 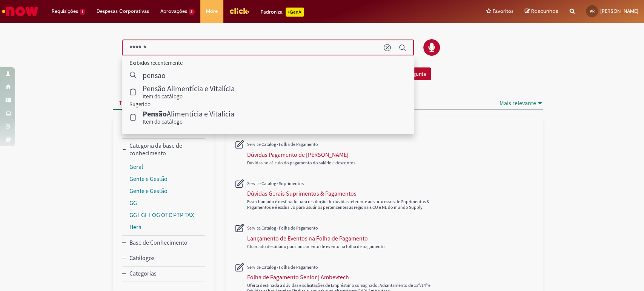 I want to click on img: click_logo_yellow_360x200.png, so click(x=239, y=11).